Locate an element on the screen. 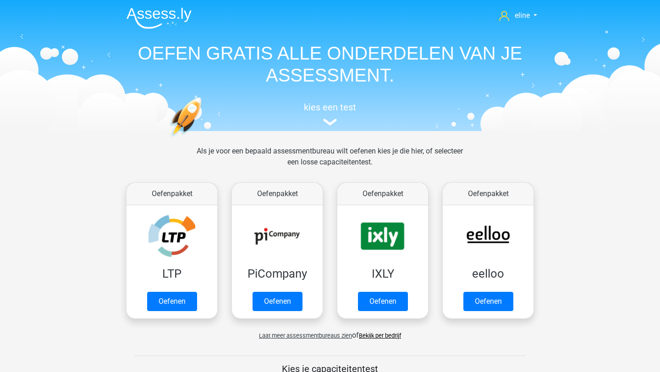 This screenshot has height=372, width=660. a: Bekijk per bedrijf is located at coordinates (380, 336).